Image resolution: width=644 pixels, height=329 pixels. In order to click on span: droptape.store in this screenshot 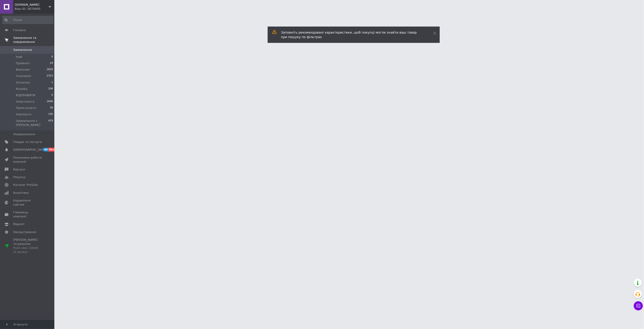, I will do `click(32, 5)`.